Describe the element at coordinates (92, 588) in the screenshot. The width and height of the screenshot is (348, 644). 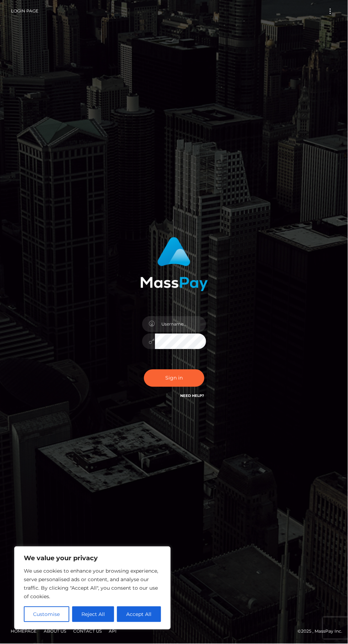
I see `div: We value your privacy` at that location.